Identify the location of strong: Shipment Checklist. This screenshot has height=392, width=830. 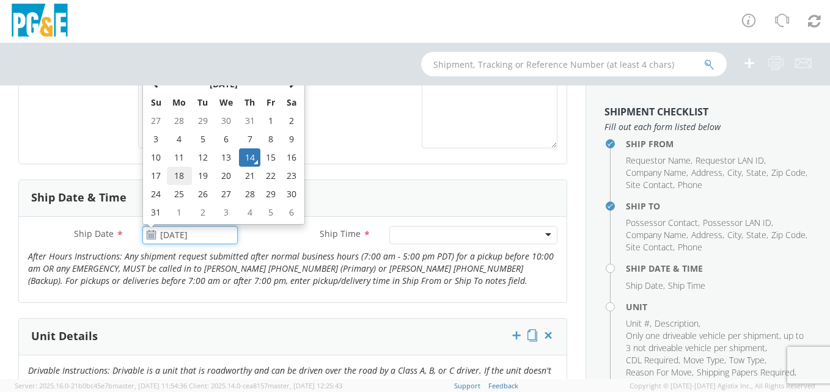
(656, 112).